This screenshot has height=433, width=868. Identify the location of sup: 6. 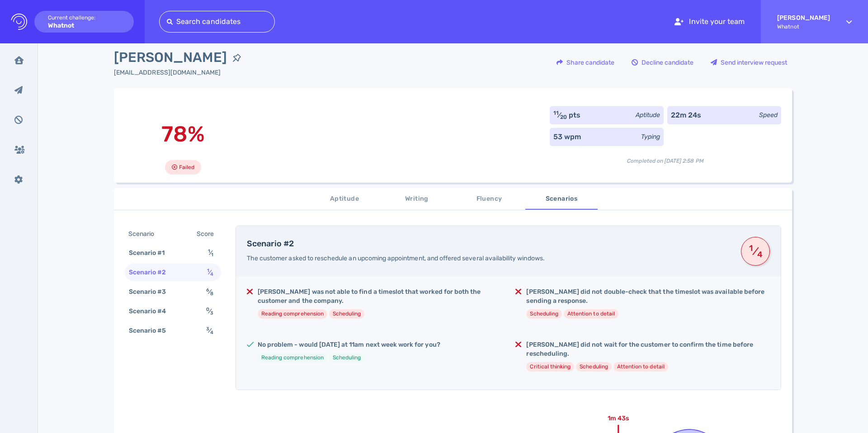
(207, 289).